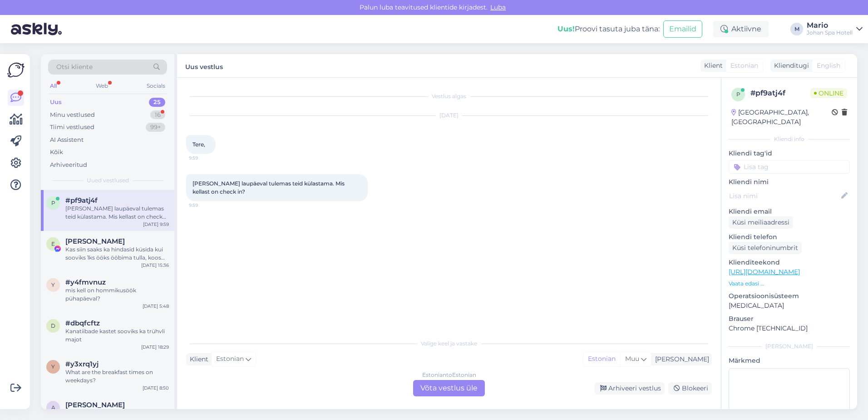  Describe the element at coordinates (449, 97) in the screenshot. I see `div: Vestlus algas` at that location.